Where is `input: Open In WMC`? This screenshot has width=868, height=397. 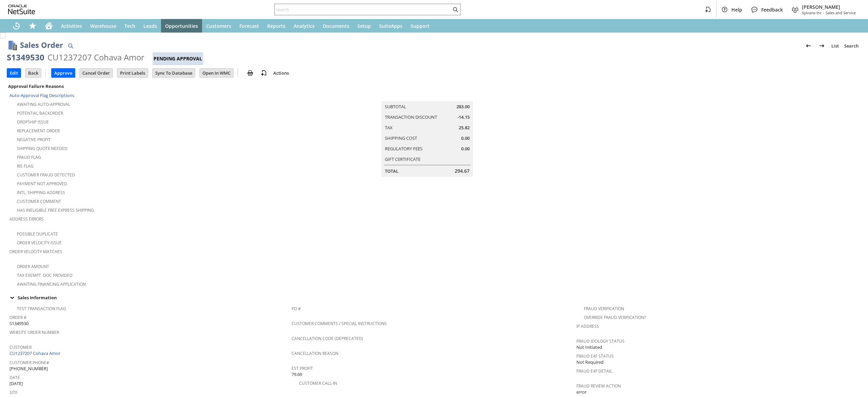 input: Open In WMC is located at coordinates (216, 73).